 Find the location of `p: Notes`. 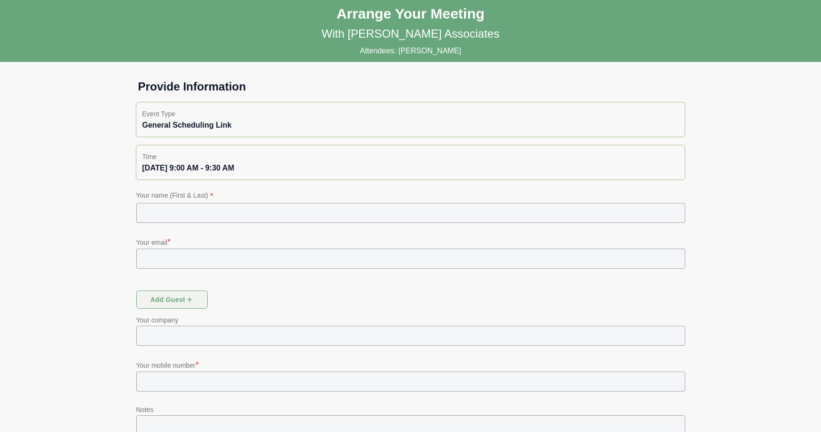

p: Notes is located at coordinates (411, 410).